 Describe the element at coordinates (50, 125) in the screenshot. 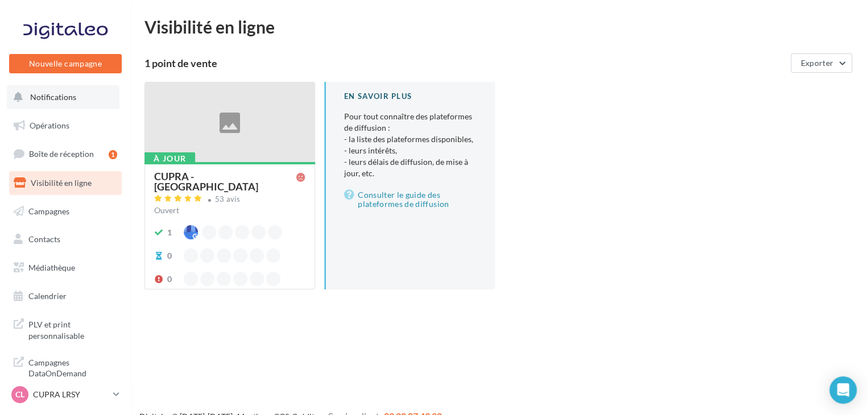

I see `span: Opérations` at that location.